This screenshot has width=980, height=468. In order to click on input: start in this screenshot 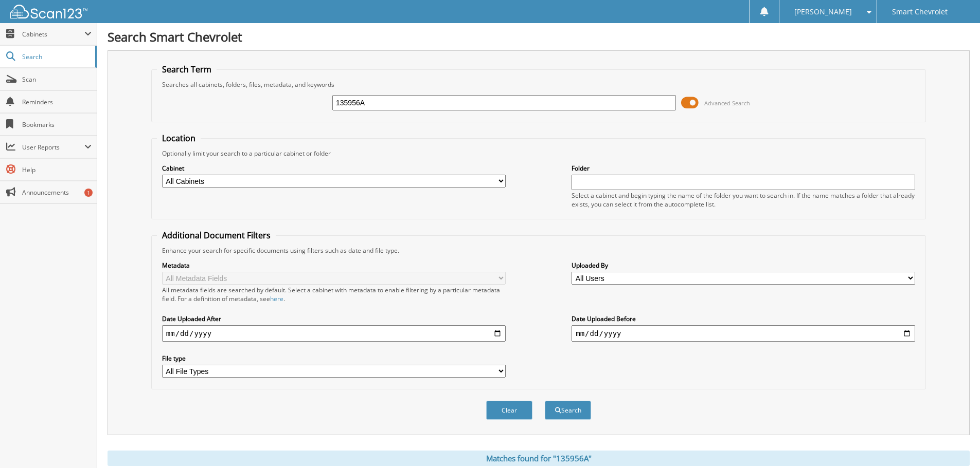, I will do `click(334, 334)`.